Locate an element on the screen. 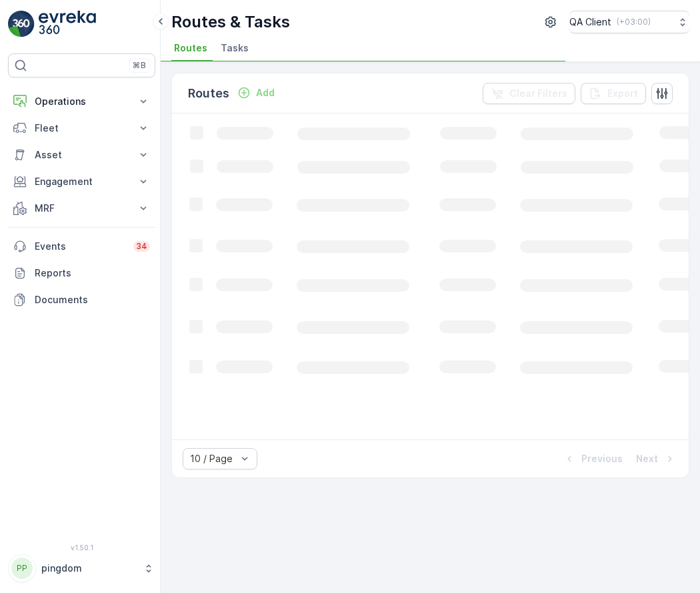 This screenshot has height=593, width=700. div: PP is located at coordinates (22, 568).